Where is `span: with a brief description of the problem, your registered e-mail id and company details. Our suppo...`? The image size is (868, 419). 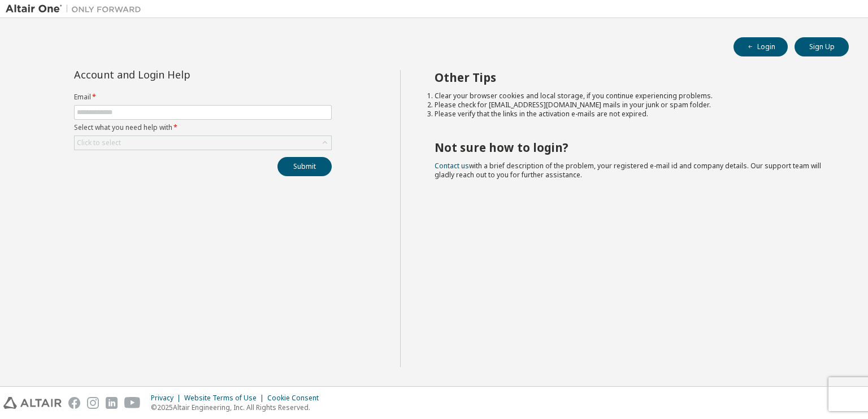 span: with a brief description of the problem, your registered e-mail id and company details. Our suppo... is located at coordinates (628, 170).